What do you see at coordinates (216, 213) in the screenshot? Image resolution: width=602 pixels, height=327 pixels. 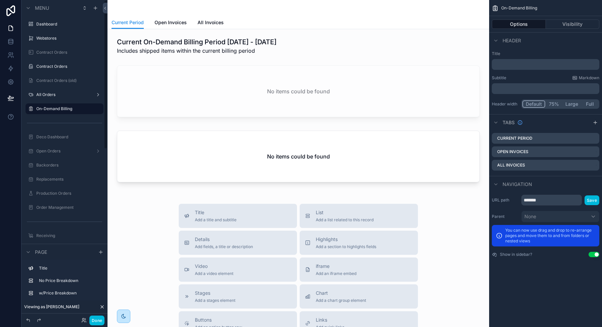 I see `span: Title` at bounding box center [216, 213].